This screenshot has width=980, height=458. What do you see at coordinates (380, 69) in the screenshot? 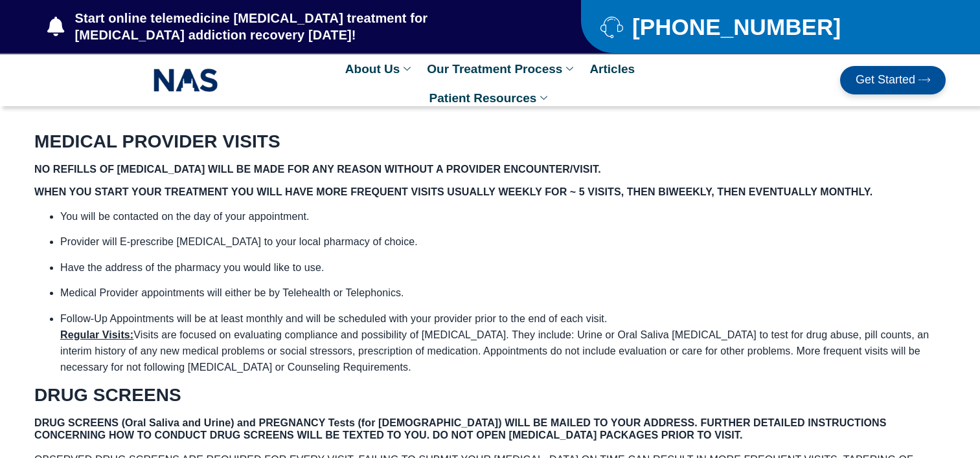
I see `a: About Us` at bounding box center [380, 69].